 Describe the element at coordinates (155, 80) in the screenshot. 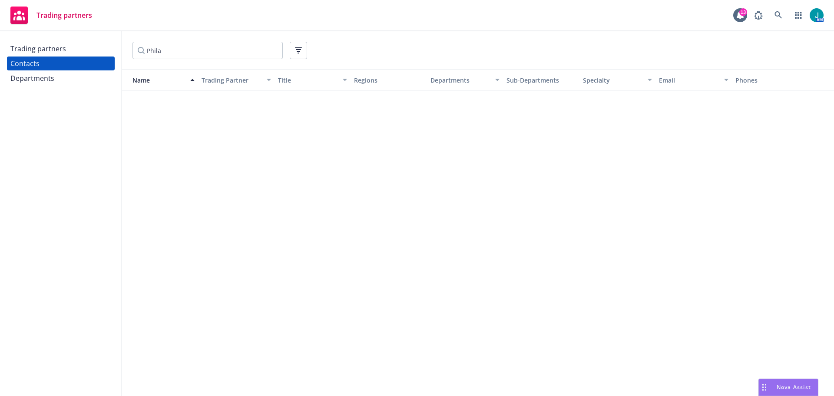

I see `div: Name` at that location.